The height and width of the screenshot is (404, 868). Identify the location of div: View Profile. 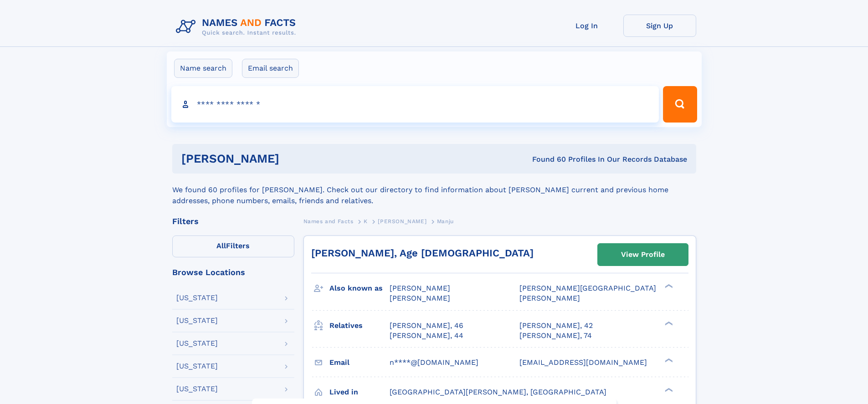
(643, 255).